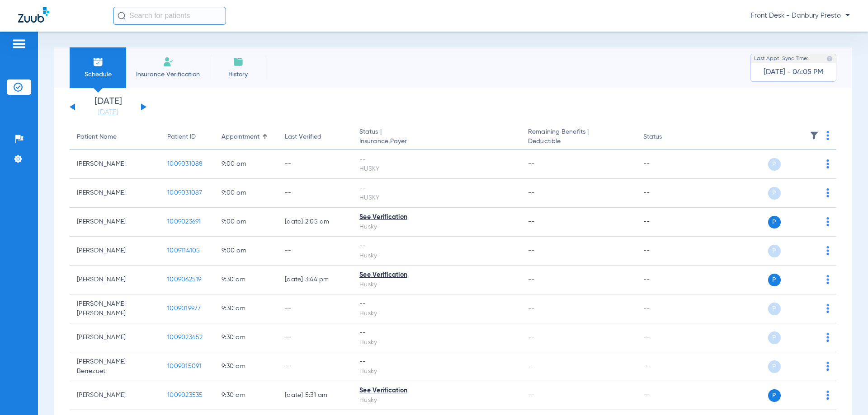  I want to click on img: Manual Insurance Verification, so click(168, 62).